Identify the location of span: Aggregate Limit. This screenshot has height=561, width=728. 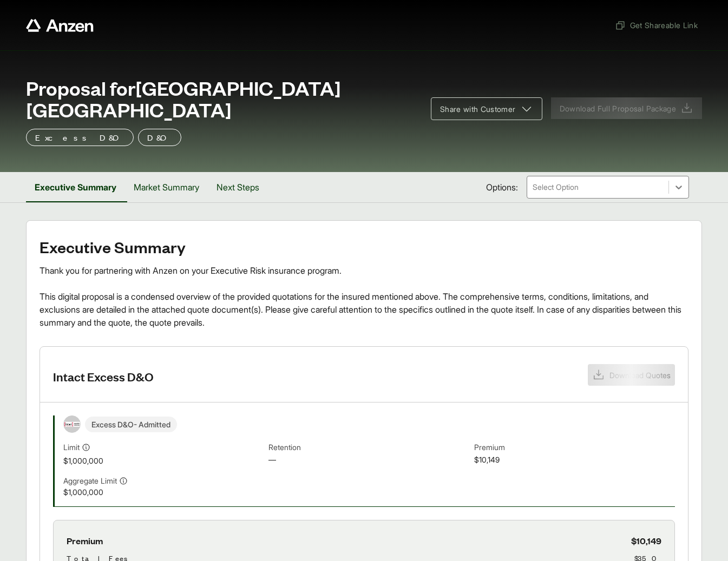
(90, 480).